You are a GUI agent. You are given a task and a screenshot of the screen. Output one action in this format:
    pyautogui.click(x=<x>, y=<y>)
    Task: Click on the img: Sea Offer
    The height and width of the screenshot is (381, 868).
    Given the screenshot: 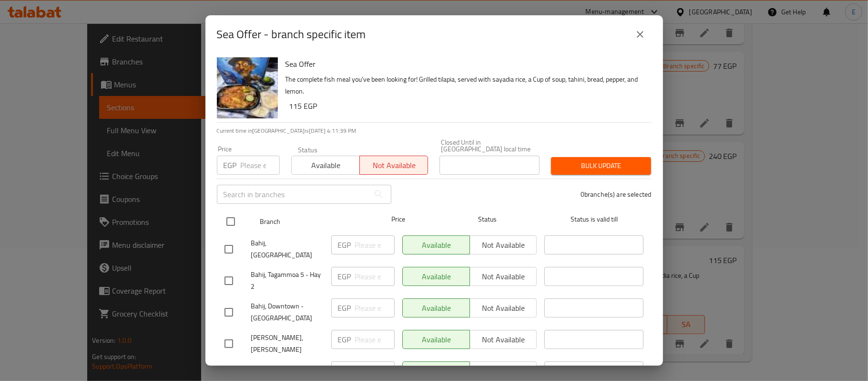 What is the action you would take?
    pyautogui.click(x=248, y=88)
    